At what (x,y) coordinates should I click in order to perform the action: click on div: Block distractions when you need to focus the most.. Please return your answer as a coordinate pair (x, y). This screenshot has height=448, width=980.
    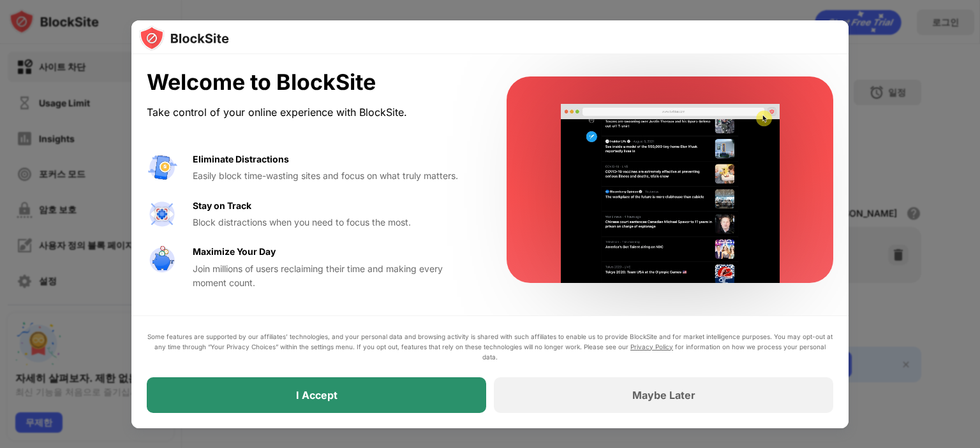
    Looking at the image, I should click on (334, 223).